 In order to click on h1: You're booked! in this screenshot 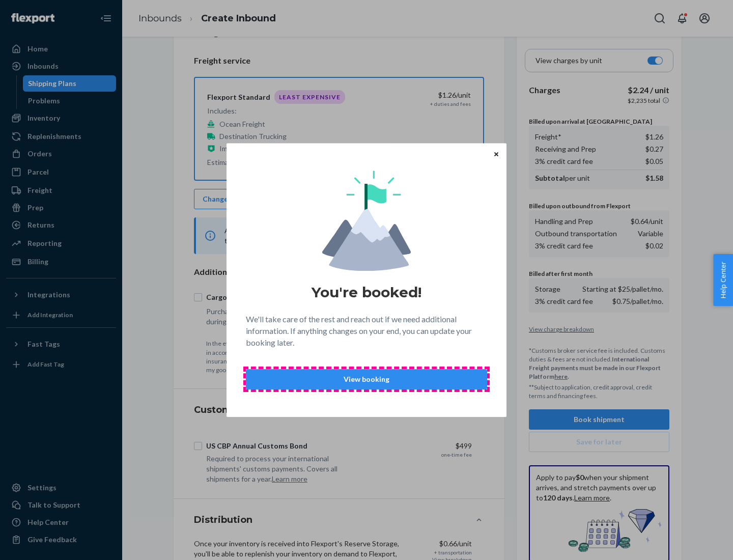, I will do `click(366, 292)`.